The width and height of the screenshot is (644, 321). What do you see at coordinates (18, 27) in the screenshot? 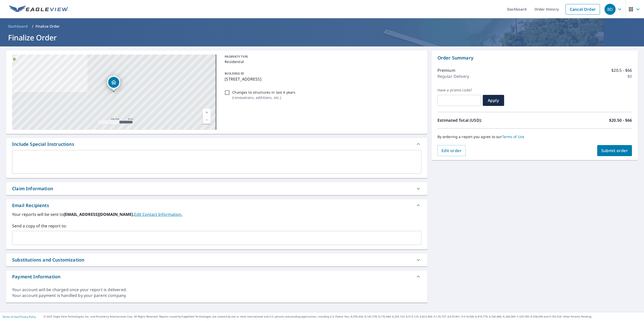
I see `a: Dashboard` at bounding box center [18, 27].